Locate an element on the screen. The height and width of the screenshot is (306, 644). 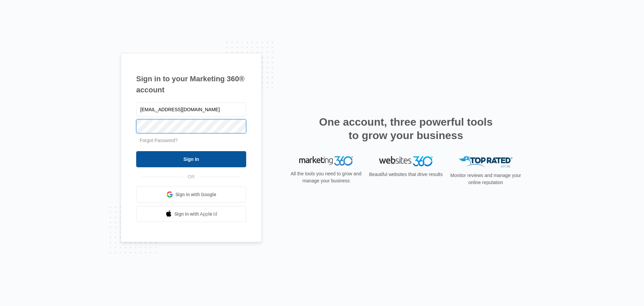
img: Marketing 360 is located at coordinates (326, 161).